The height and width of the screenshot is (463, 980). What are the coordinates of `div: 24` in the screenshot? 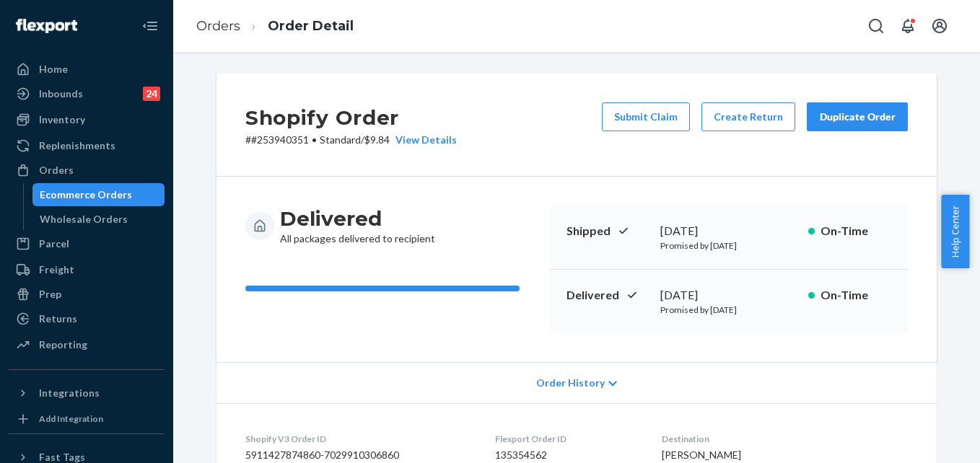 It's located at (152, 94).